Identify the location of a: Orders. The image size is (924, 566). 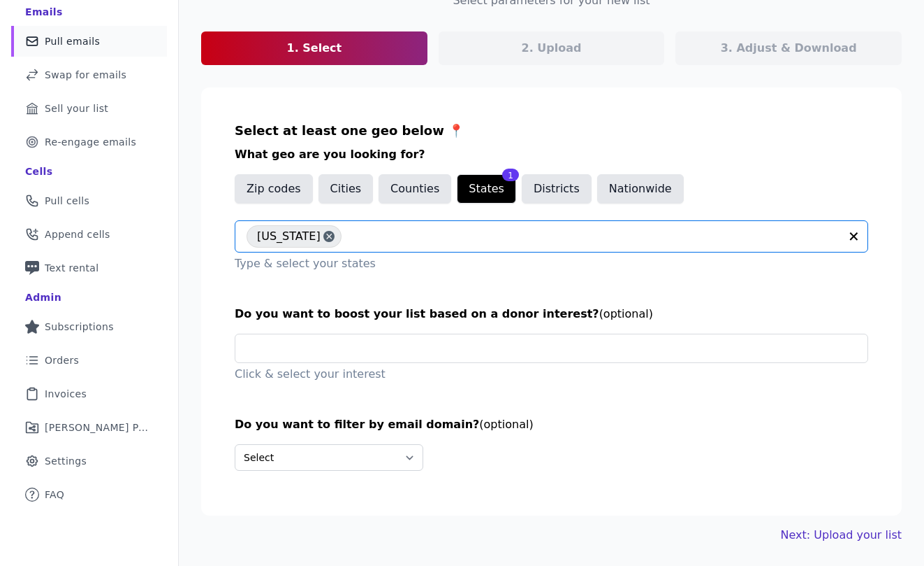
(89, 360).